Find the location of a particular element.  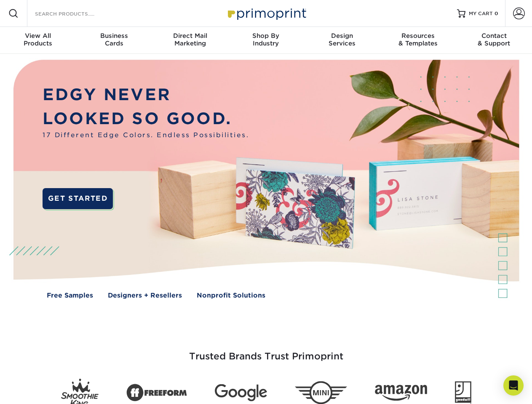

div: Industry is located at coordinates (266, 40).